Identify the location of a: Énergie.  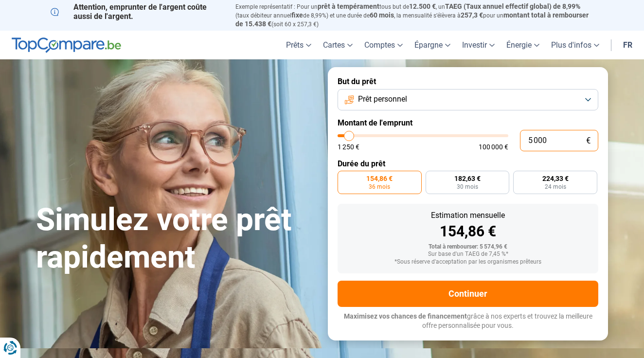
(523, 45).